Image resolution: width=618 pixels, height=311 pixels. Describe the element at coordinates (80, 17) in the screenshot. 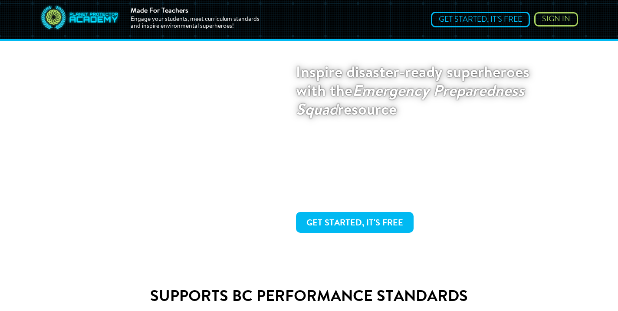

I see `img: Planet Protector Logo desktop` at that location.